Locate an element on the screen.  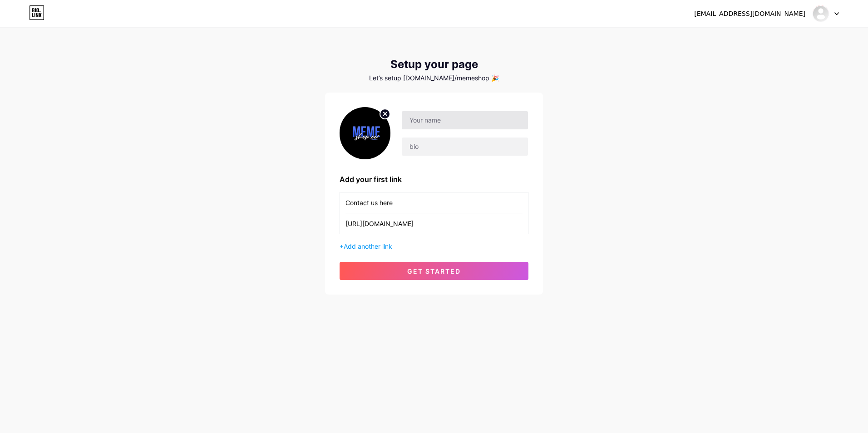
img: memeshop is located at coordinates (821, 14).